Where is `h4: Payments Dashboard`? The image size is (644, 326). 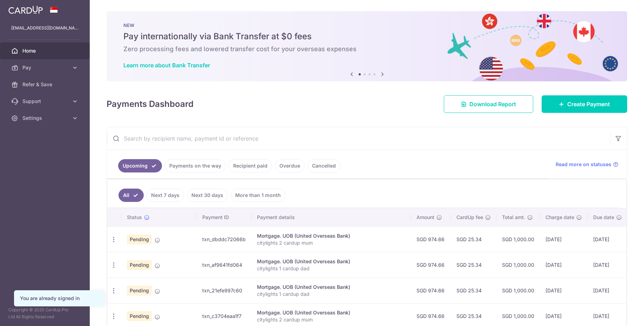 h4: Payments Dashboard is located at coordinates (150, 104).